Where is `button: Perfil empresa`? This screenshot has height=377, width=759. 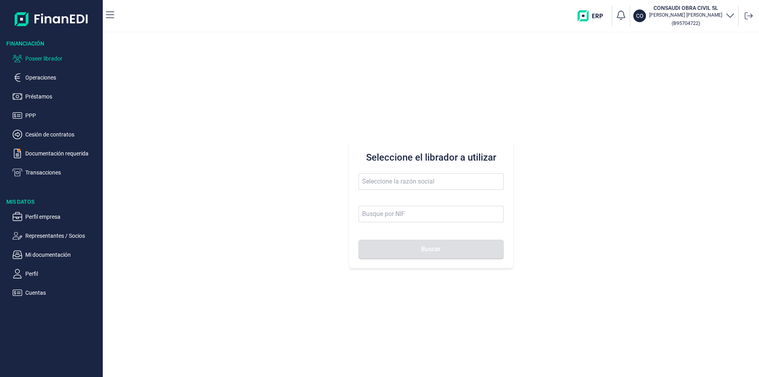
button: Perfil empresa is located at coordinates (56, 217).